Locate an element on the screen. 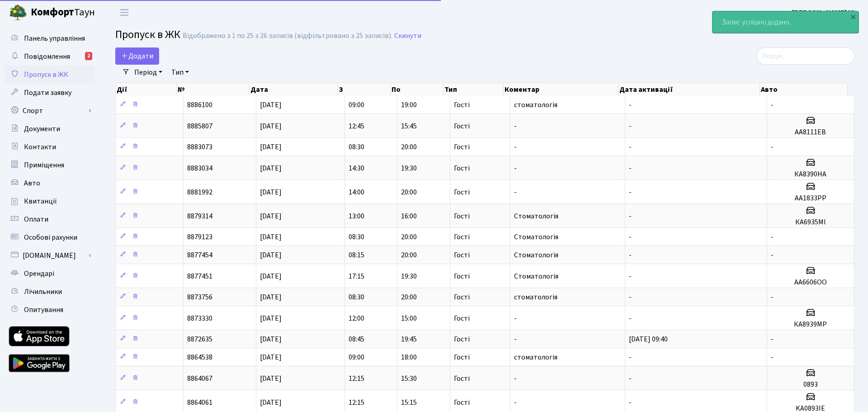 This screenshot has width=868, height=412. a: Документи is located at coordinates (50, 129).